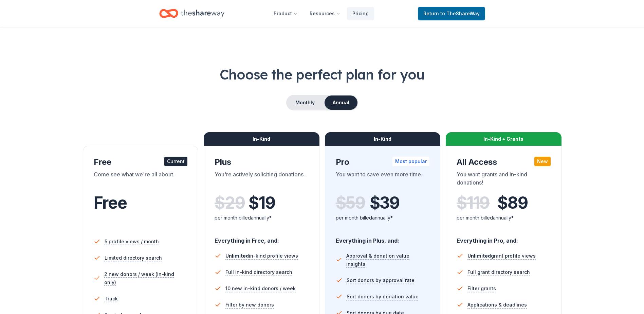 The image size is (644, 314). Describe the element at coordinates (497, 305) in the screenshot. I see `span: Applications & deadlines` at that location.